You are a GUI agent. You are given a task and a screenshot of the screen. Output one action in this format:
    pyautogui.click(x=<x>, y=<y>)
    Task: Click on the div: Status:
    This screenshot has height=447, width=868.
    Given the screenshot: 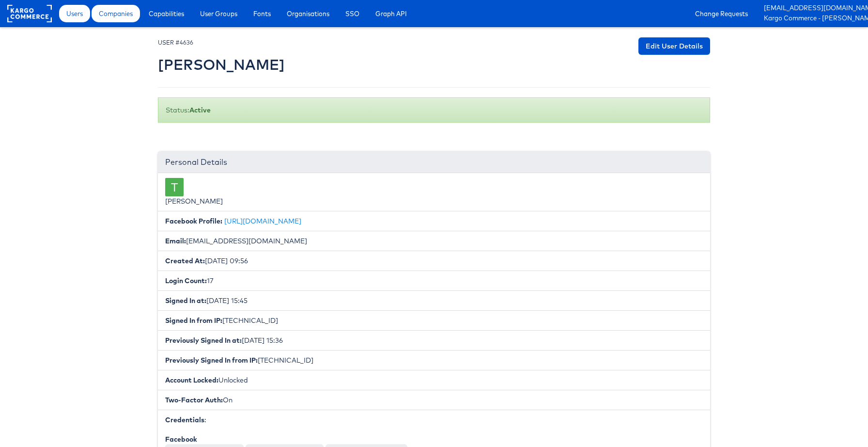 What is the action you would take?
    pyautogui.click(x=434, y=110)
    